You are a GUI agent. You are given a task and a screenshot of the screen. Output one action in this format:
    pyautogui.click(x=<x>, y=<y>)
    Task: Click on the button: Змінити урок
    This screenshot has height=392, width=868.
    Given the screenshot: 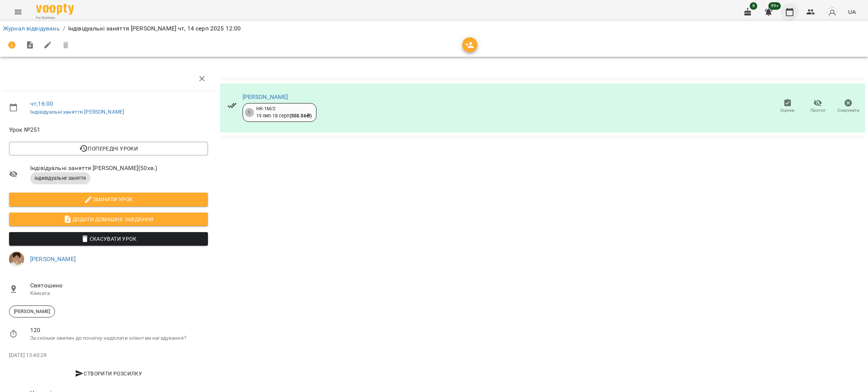 What is the action you would take?
    pyautogui.click(x=109, y=199)
    